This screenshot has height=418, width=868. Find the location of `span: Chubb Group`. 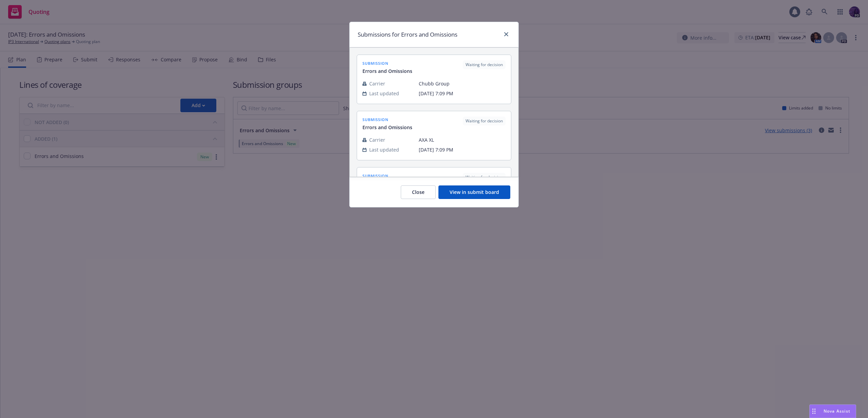

span: Chubb Group is located at coordinates (462, 84).